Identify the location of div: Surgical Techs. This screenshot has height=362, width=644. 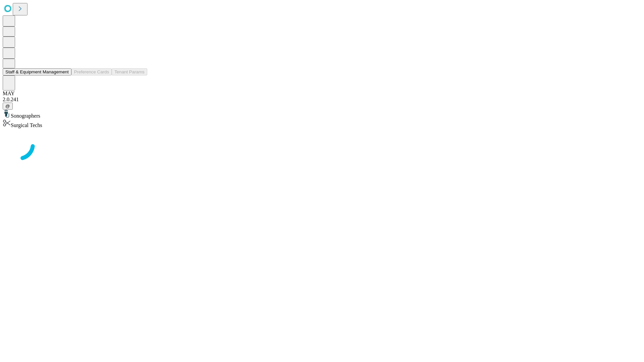
(322, 123).